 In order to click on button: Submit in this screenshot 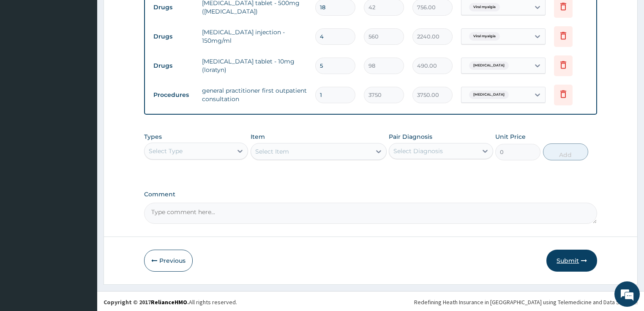, I will do `click(571, 260)`.